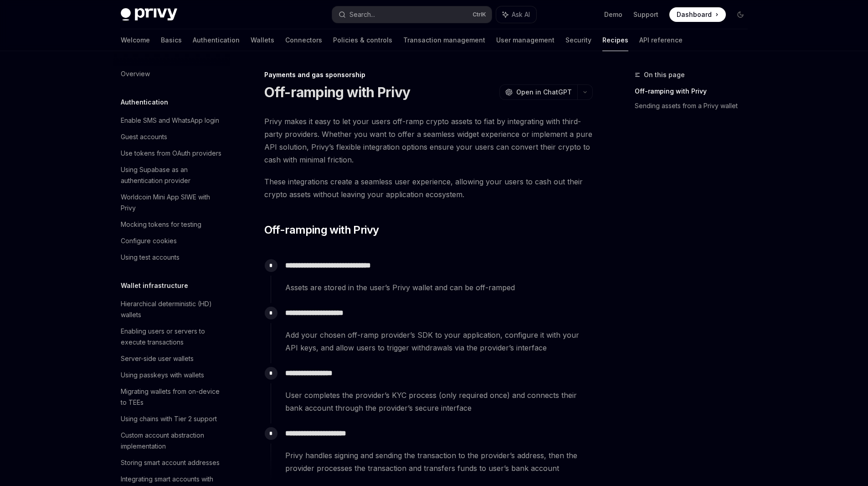  Describe the element at coordinates (661, 40) in the screenshot. I see `a: API reference` at that location.